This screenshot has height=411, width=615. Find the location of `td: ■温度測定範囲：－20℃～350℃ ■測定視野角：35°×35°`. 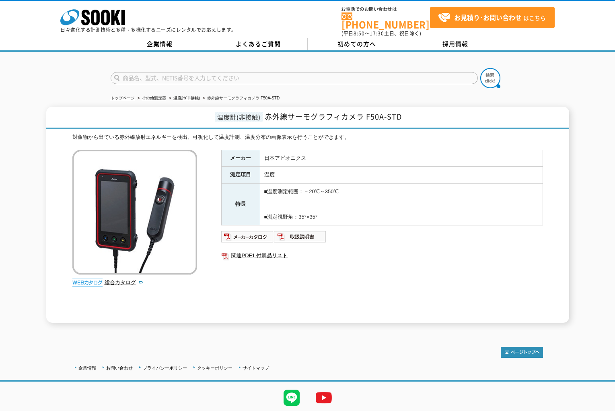

td: ■温度測定範囲：－20℃～350℃ ■測定視野角：35°×35° is located at coordinates (401, 204).